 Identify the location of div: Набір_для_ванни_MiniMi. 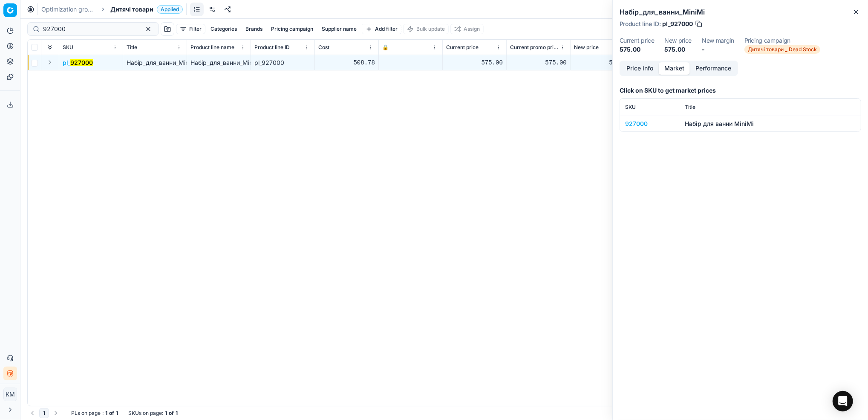
(218, 62).